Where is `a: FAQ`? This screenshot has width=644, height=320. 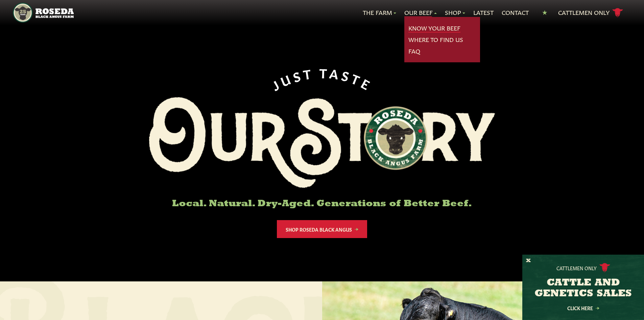 a: FAQ is located at coordinates (414, 51).